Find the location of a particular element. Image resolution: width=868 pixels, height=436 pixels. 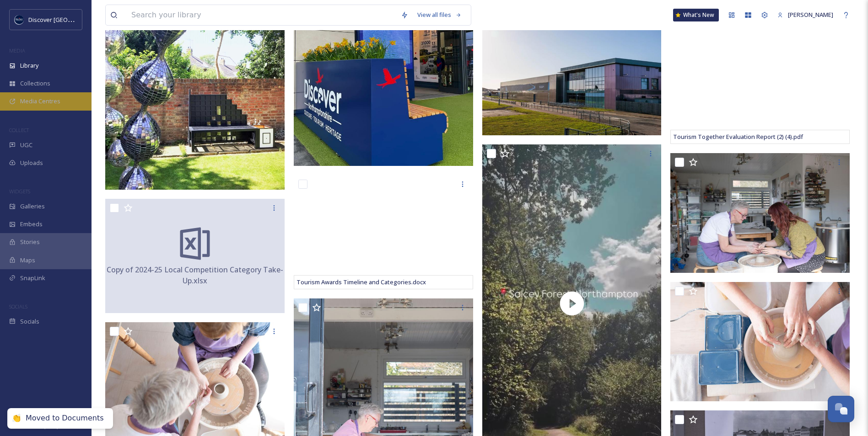

span: WIDGETS is located at coordinates (20, 191).